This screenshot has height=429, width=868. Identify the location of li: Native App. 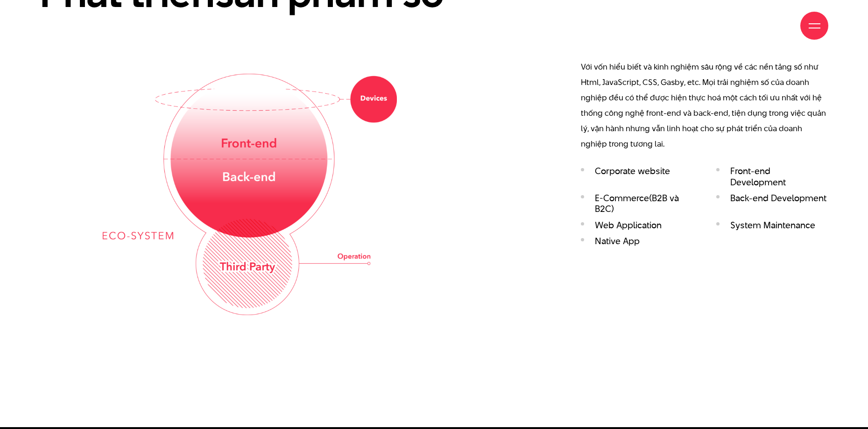
(637, 240).